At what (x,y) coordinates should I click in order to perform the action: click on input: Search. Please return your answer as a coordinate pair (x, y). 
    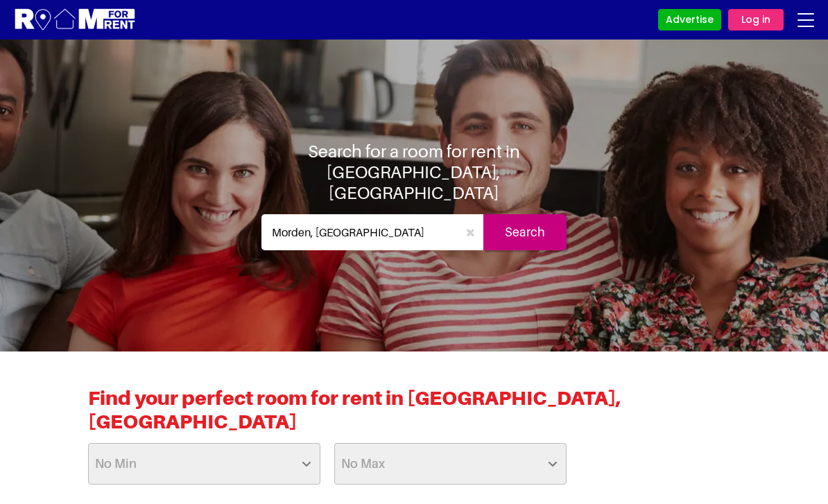
    Looking at the image, I should click on (525, 233).